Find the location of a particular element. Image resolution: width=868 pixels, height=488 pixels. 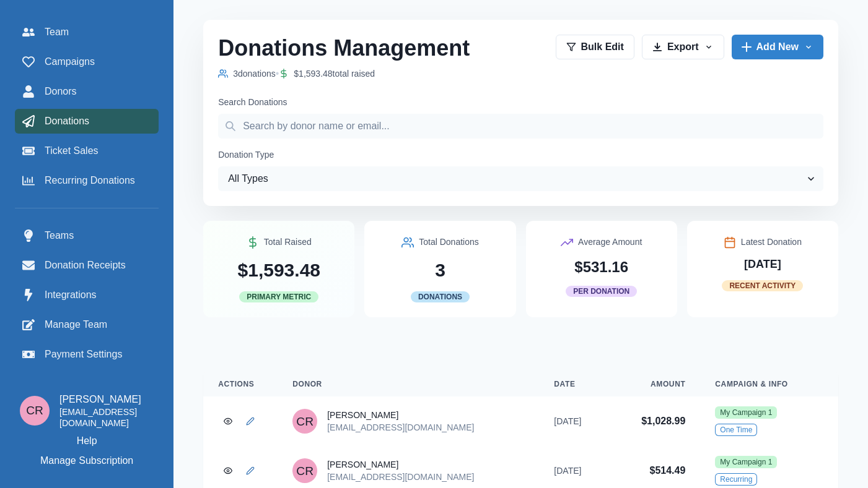

span: Manage Team is located at coordinates (75, 325).